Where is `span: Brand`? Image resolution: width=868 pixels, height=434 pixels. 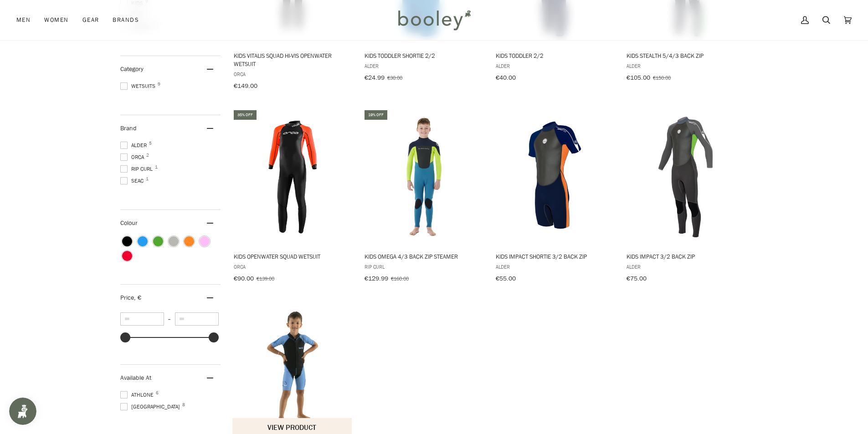 span: Brand is located at coordinates (129, 128).